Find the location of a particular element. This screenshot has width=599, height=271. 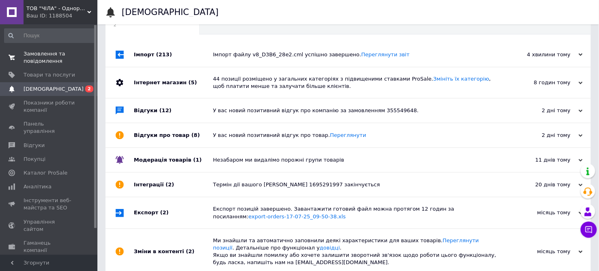

span: Гаманець компанії is located at coordinates (49, 247).